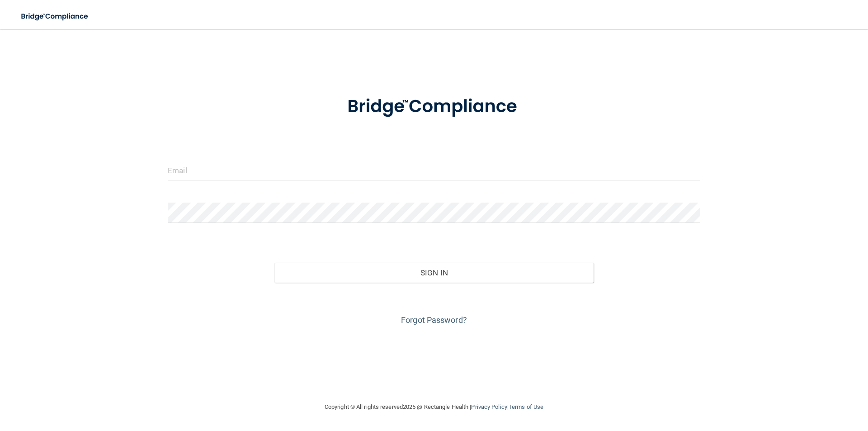 The image size is (868, 431). Describe the element at coordinates (526, 407) in the screenshot. I see `a: Terms of Use` at that location.